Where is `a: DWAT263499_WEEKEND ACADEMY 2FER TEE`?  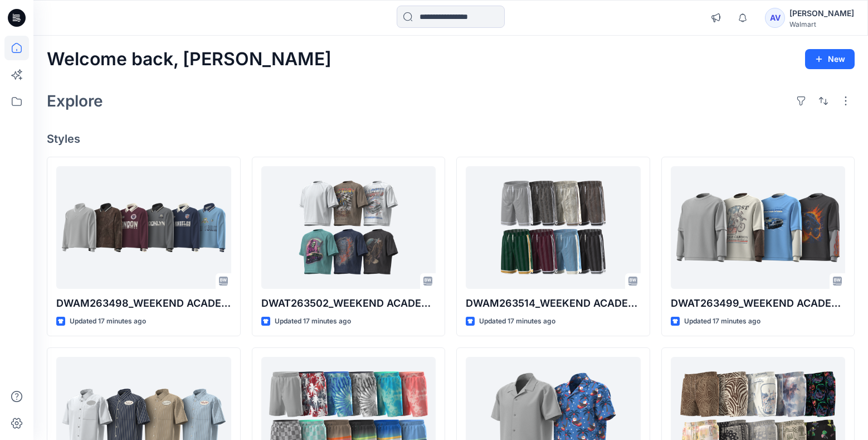
a: DWAT263499_WEEKEND ACADEMY 2FER TEE is located at coordinates (759, 228).